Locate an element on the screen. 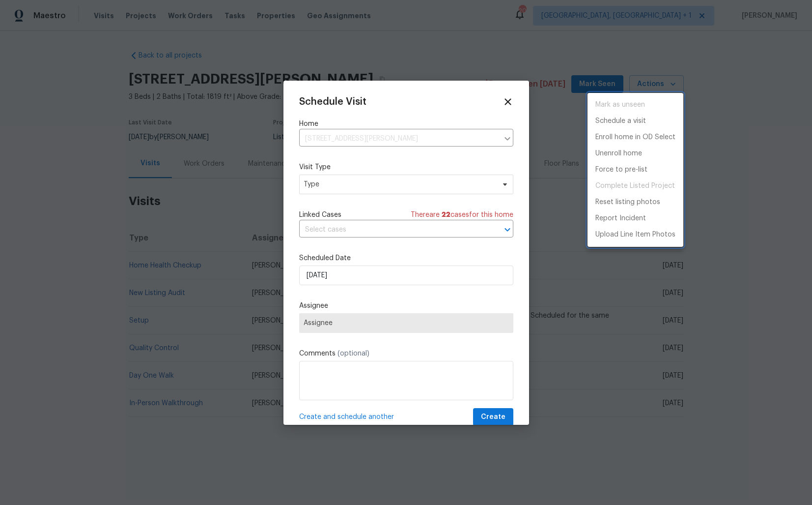  p: Upload Line Item Photos is located at coordinates (635, 234).